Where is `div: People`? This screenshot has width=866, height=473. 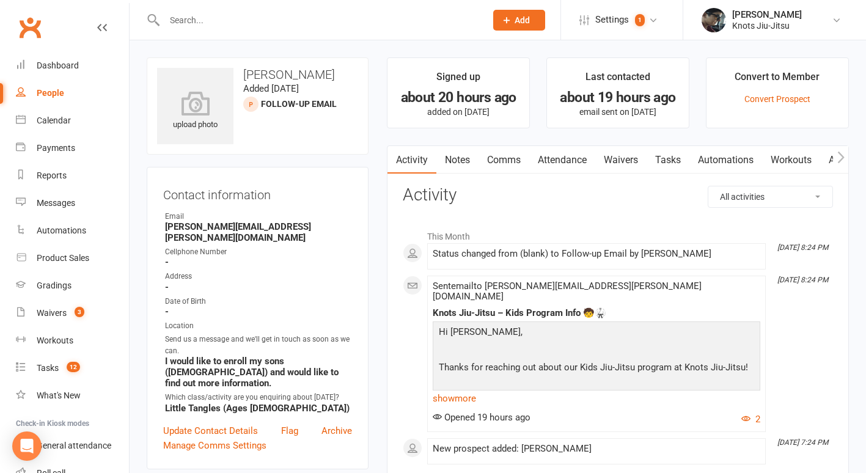 div: People is located at coordinates (50, 93).